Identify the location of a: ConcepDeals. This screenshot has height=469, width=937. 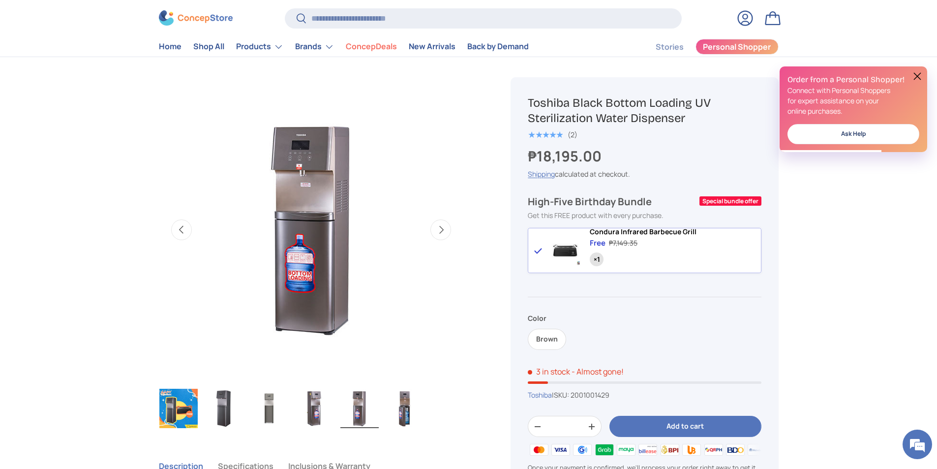
(372, 47).